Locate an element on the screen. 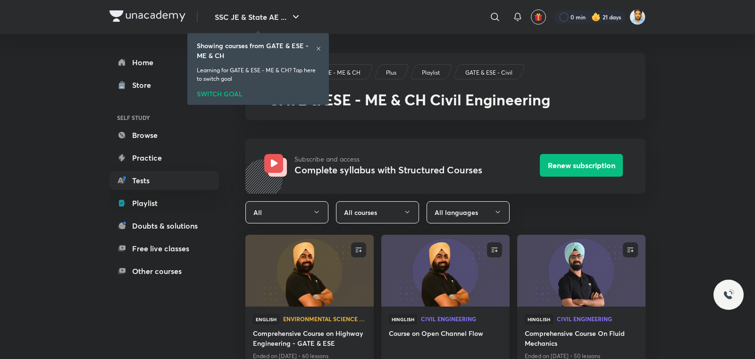 This screenshot has width=755, height=359. p: Subscribe and access is located at coordinates (385, 159).